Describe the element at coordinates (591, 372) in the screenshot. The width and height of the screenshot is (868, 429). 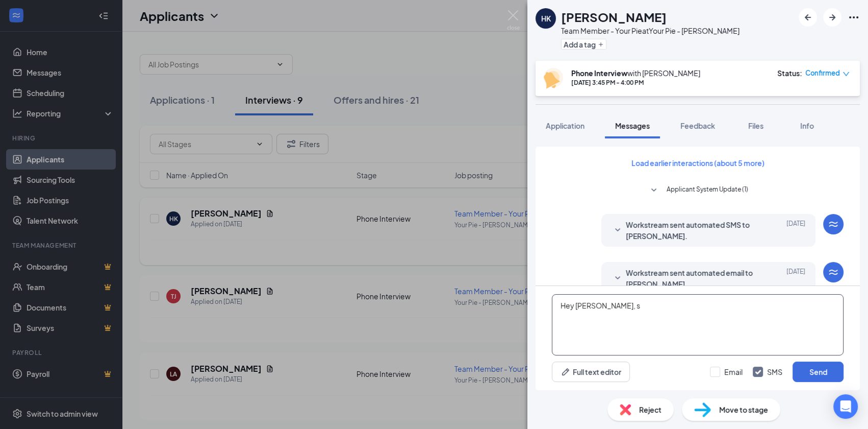
I see `button: Full text editorPen` at that location.